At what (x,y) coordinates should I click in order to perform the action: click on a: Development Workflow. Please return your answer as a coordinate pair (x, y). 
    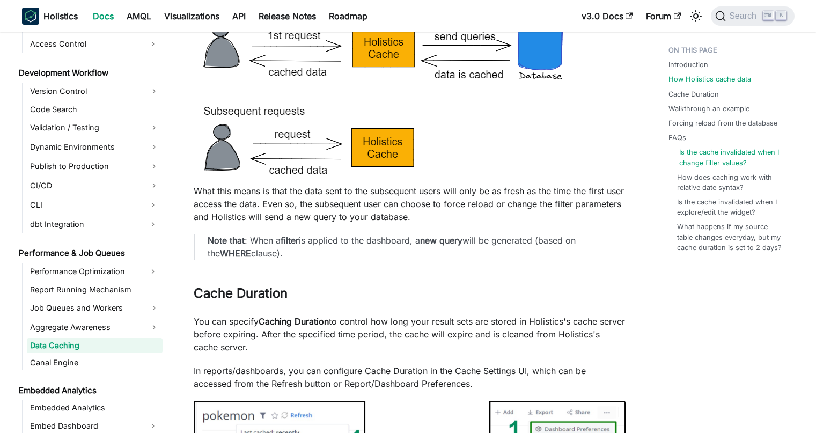
    Looking at the image, I should click on (89, 73).